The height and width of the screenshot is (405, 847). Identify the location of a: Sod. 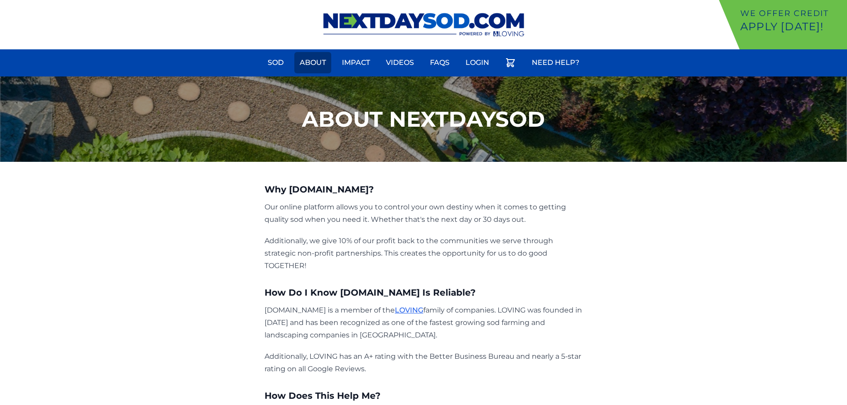
(276, 63).